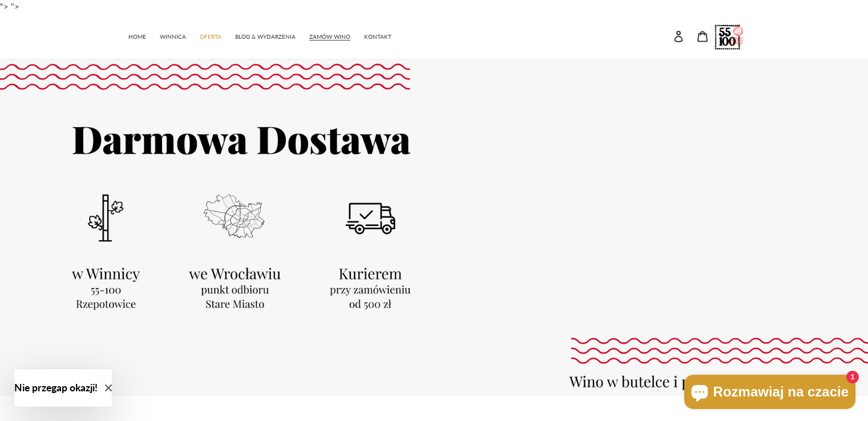  Describe the element at coordinates (210, 35) in the screenshot. I see `a: OFERTA` at that location.